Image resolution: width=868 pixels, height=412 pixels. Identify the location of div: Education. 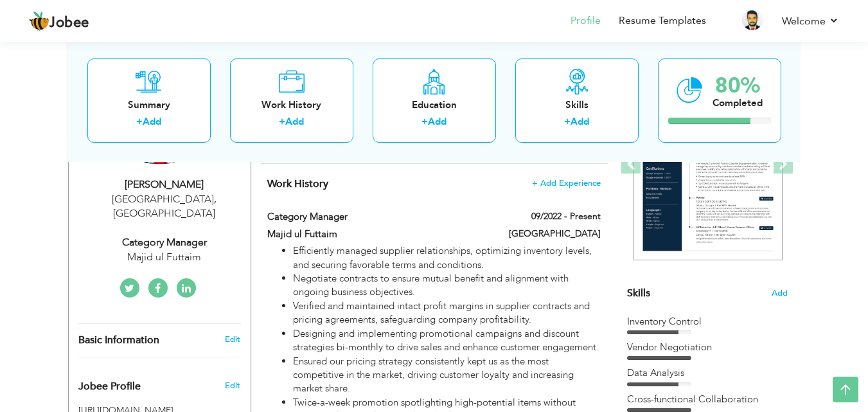
(434, 104).